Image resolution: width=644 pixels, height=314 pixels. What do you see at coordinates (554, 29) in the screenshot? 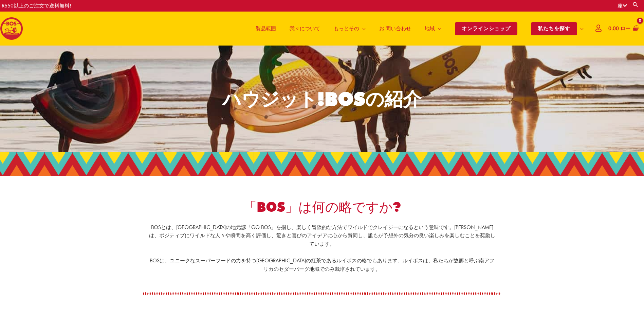
I see `span: 私たちを探す` at bounding box center [554, 29].